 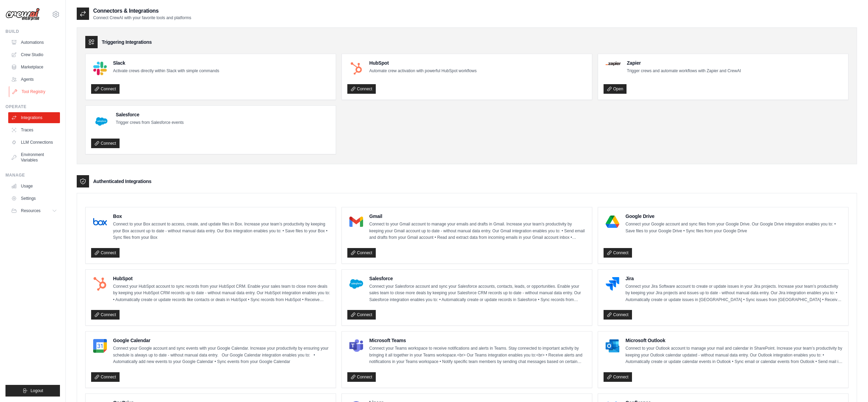 What do you see at coordinates (222, 231) in the screenshot?
I see `p: Connect to your Box account to access, create, and update files in Box. Increase your team’s prod...` at bounding box center [222, 231].